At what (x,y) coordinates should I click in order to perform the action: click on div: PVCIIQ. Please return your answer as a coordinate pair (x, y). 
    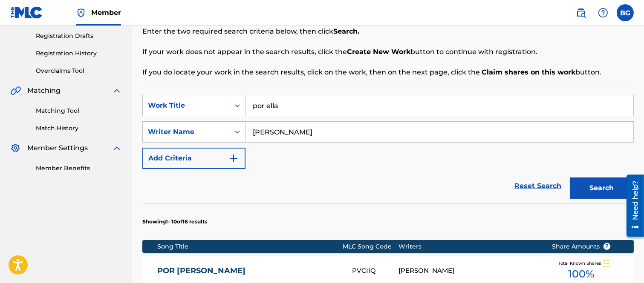
    Looking at the image, I should click on (375, 271).